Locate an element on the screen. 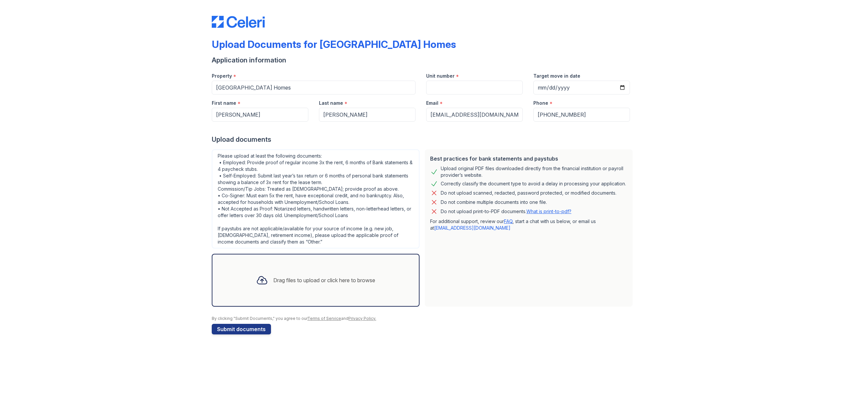  label: Target move in date is located at coordinates (557, 76).